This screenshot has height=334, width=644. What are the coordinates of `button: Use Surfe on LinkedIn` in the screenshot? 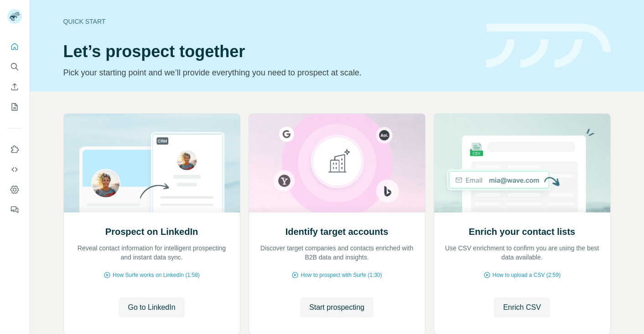 It's located at (15, 149).